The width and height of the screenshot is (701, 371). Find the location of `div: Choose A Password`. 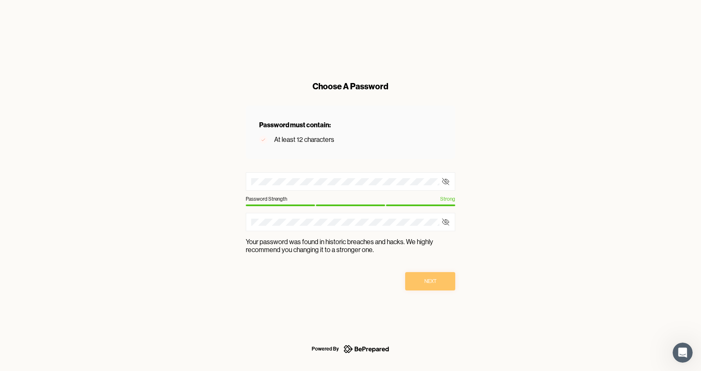

div: Choose A Password is located at coordinates (351, 86).